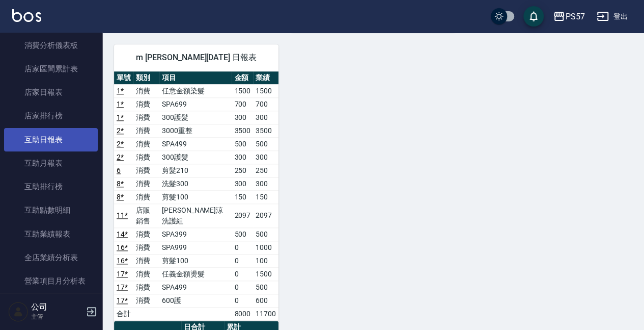 The image size is (644, 330). What do you see at coordinates (196, 247) in the screenshot?
I see `td: SPA999` at bounding box center [196, 247].